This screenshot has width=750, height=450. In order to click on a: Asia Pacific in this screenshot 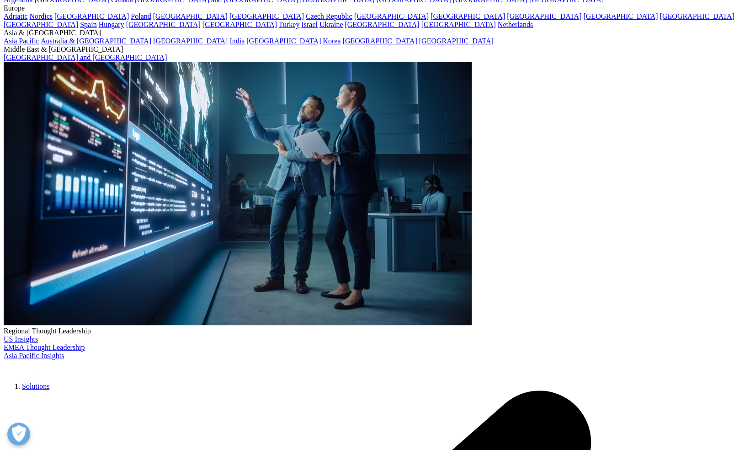, I will do `click(21, 41)`.